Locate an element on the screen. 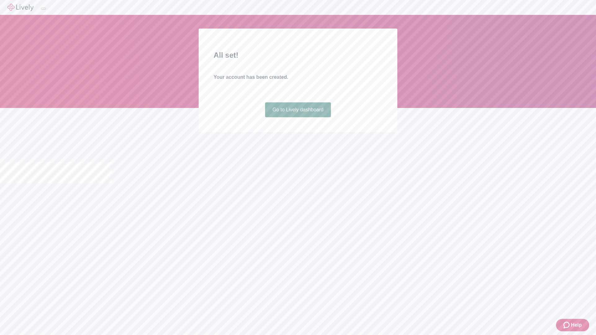  svg: Zendesk support icon is located at coordinates (567, 325).